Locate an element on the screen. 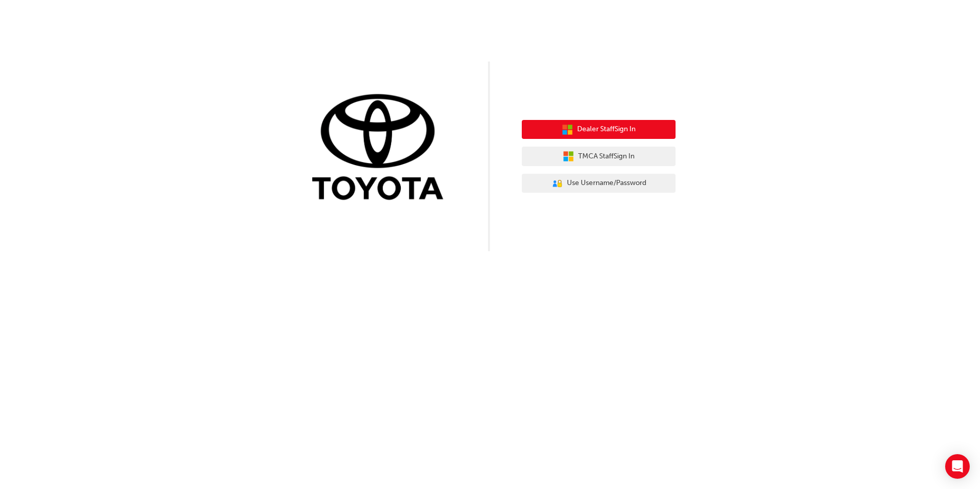 This screenshot has height=489, width=980. span: Dealer Staff Sign In is located at coordinates (606, 129).